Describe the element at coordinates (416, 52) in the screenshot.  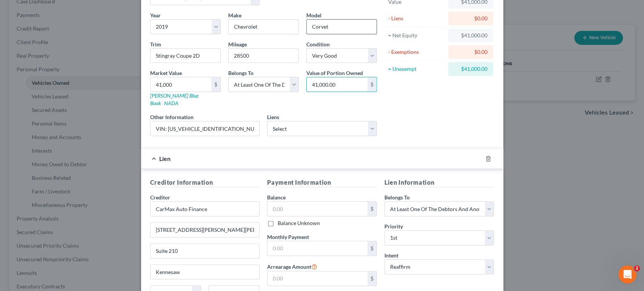
I see `div: - Exemptions` at that location.